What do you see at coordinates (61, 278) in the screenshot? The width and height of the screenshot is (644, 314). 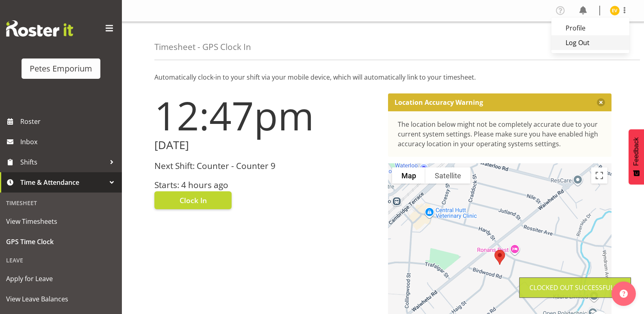 I see `a: Apply for Leave` at bounding box center [61, 278].